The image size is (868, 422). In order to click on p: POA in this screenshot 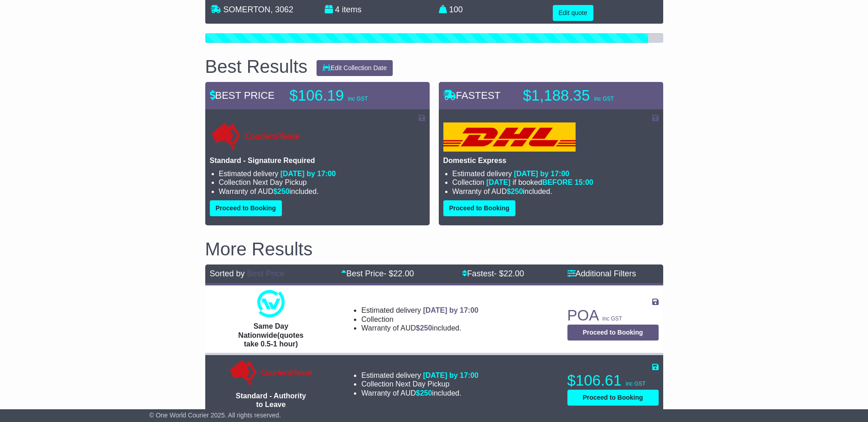, I will do `click(613, 316)`.